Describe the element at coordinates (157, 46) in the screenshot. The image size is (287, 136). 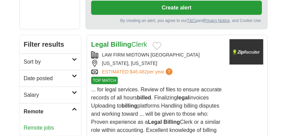
I see `button: Add to favorite jobs` at that location.